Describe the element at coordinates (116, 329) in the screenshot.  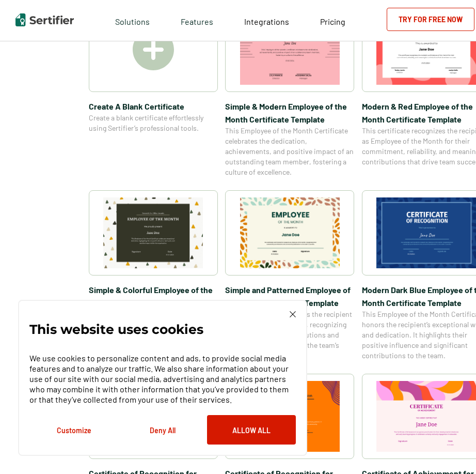
I see `p: This website uses cookies` at that location.